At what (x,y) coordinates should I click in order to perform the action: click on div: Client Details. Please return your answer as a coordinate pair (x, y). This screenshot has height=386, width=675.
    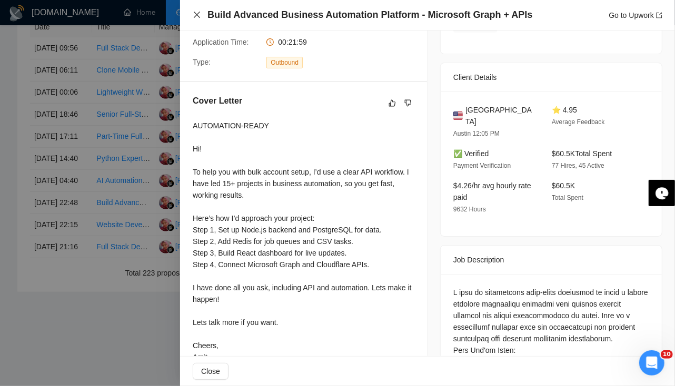
    Looking at the image, I should click on (551, 77).